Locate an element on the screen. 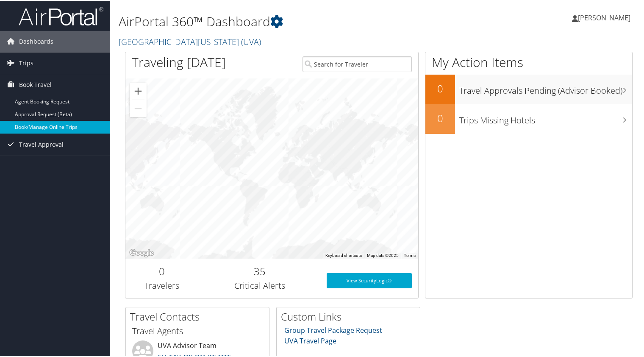 The height and width of the screenshot is (357, 644). button: Keyboard shortcuts is located at coordinates (344, 255).